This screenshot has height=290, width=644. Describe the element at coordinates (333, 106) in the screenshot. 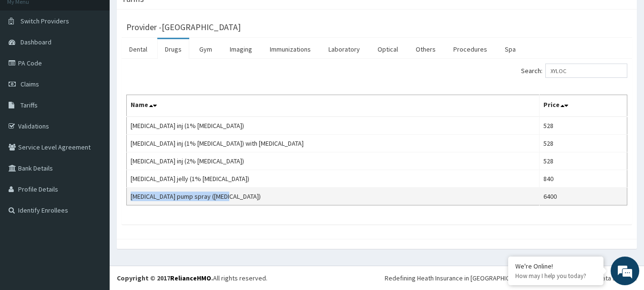

I see `th: Name` at that location.